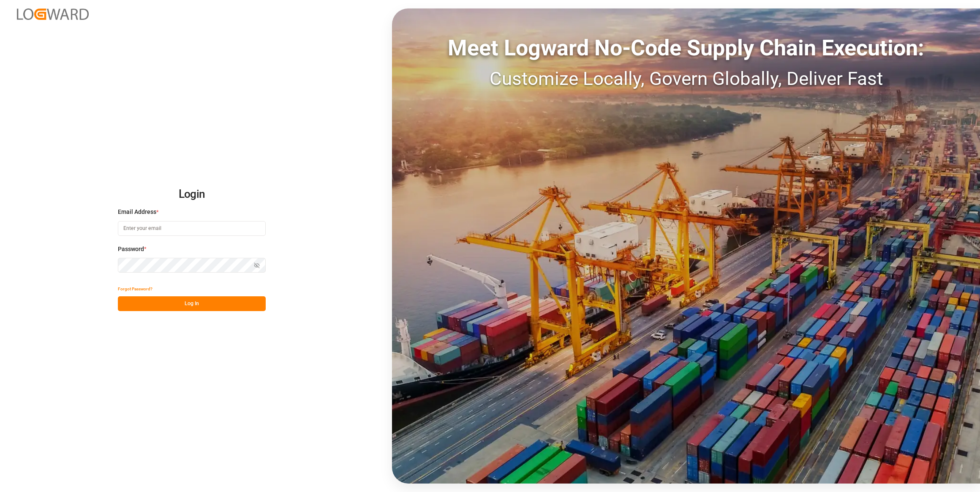 This screenshot has width=980, height=492. Describe the element at coordinates (53, 14) in the screenshot. I see `img: Logward_new_orange.png` at that location.